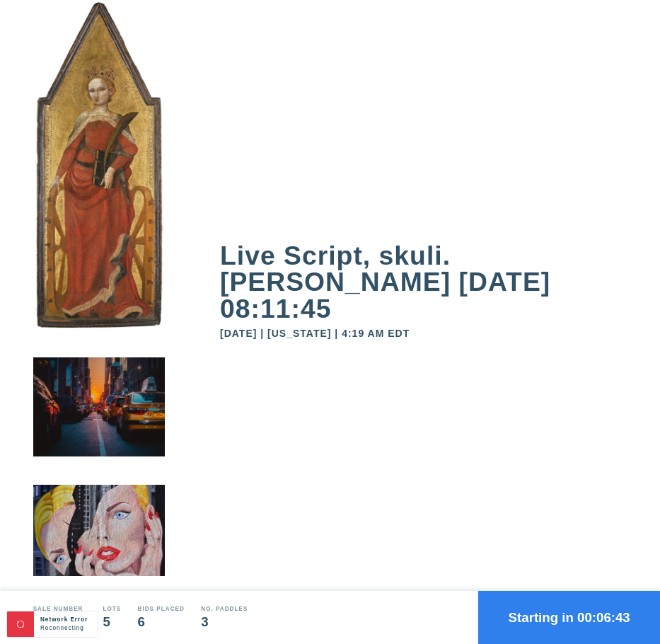  What do you see at coordinates (225, 622) in the screenshot?
I see `div: 3` at bounding box center [225, 622].